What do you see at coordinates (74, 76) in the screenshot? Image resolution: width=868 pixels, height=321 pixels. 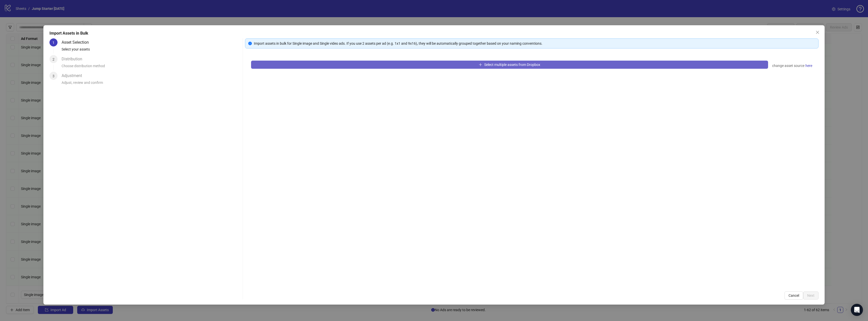 I see `div: Adjustment` at bounding box center [74, 76].